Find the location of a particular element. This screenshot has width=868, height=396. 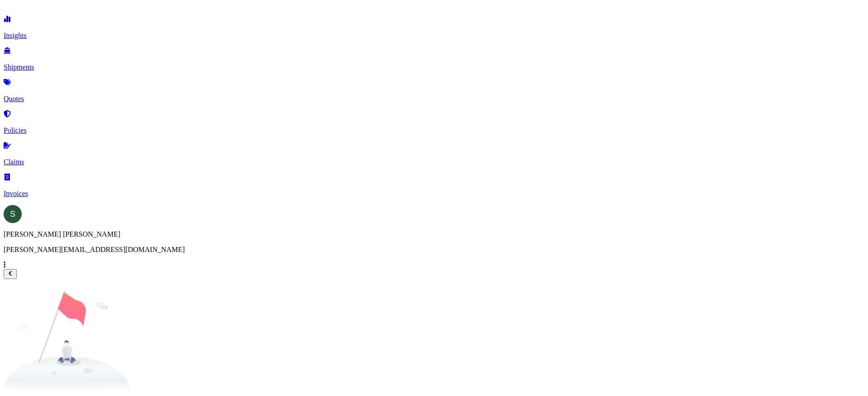

p: Quotes is located at coordinates (434, 99).